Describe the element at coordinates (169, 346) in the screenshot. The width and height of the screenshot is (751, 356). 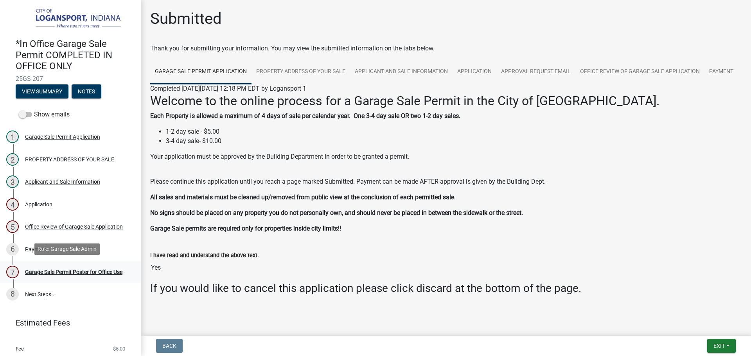
I see `button: Back` at that location.